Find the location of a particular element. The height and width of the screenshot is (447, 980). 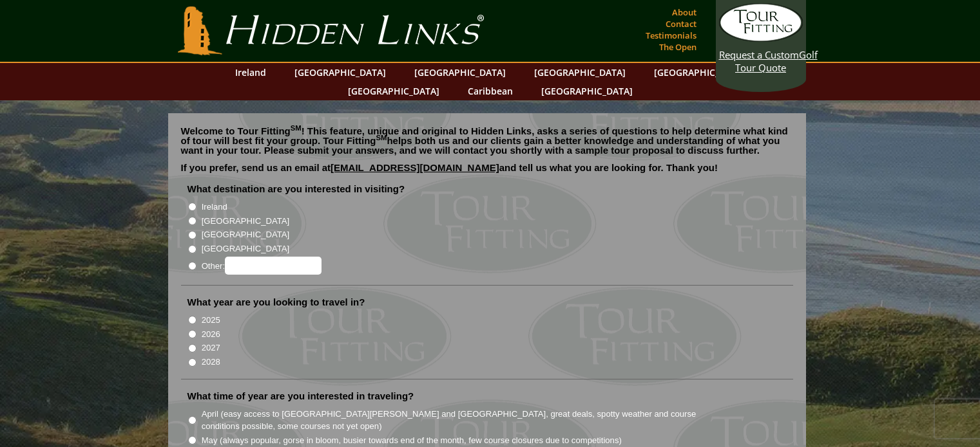

a: Ireland is located at coordinates (251, 72).